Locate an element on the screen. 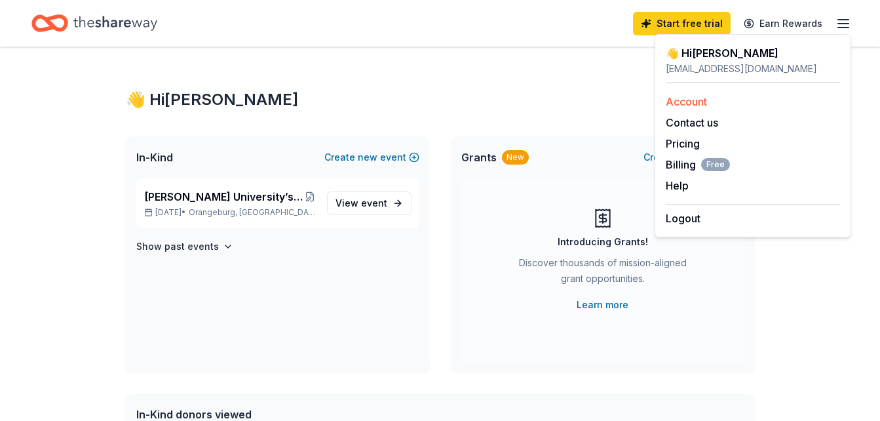 Image resolution: width=880 pixels, height=421 pixels. span: Grants is located at coordinates (479, 157).